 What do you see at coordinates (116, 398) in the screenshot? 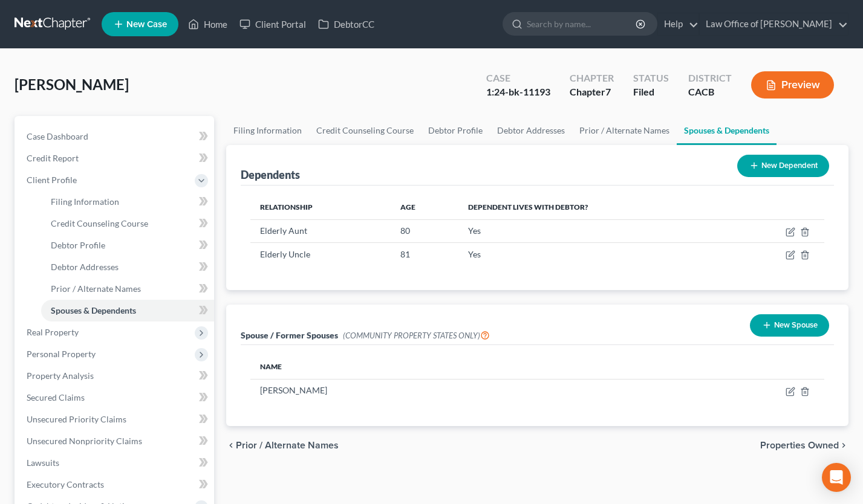
I see `a: Secured Claims` at bounding box center [116, 398].